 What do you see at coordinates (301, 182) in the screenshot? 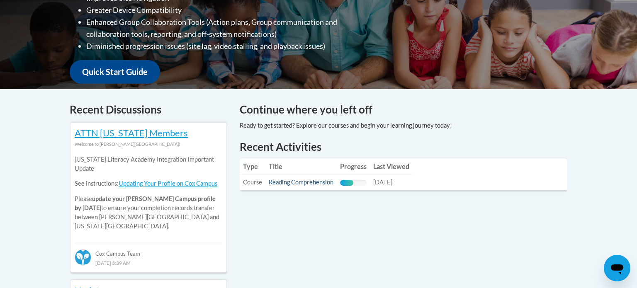
I see `a: Reading Comprehension` at bounding box center [301, 182].